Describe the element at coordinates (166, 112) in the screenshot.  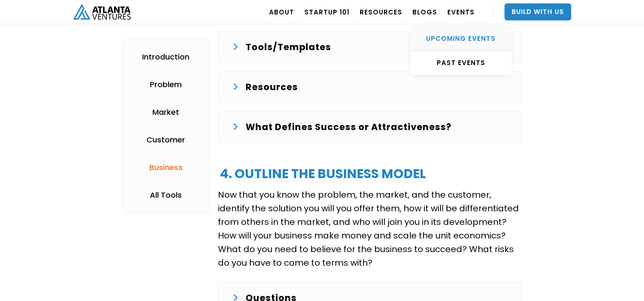
I see `div: Market` at that location.